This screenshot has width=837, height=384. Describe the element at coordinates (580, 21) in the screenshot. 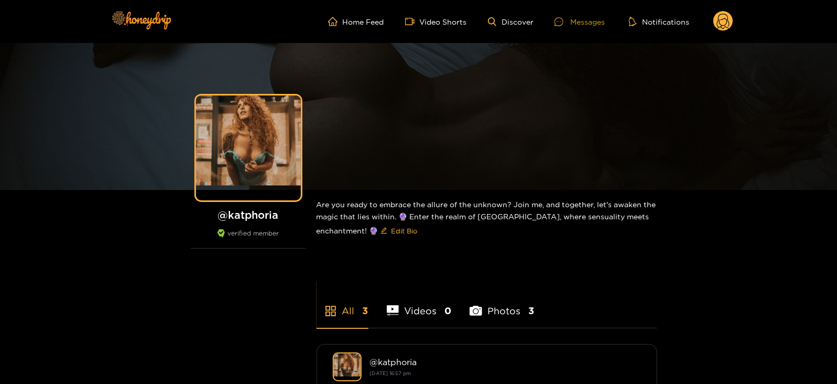

I see `div: Messages` at that location.